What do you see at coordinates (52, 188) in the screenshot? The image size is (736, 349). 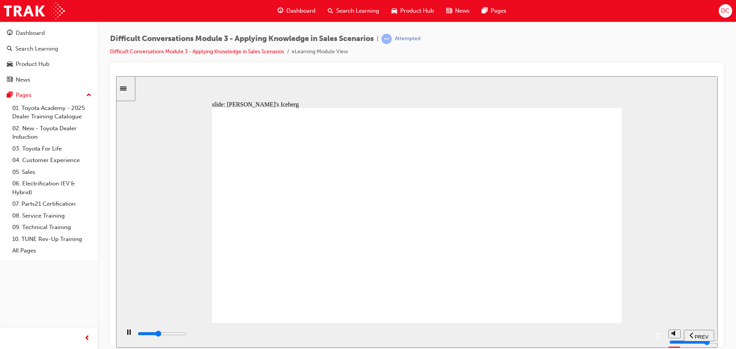 I see `a: 06. Electrification (EV & Hybrid)` at bounding box center [52, 188].